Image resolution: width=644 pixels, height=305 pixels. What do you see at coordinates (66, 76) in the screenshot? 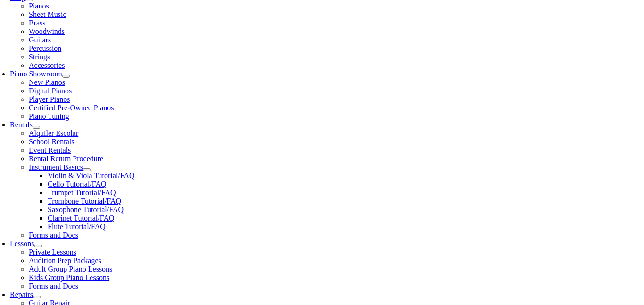
I see `button: Open submenu of Piano Showroom` at bounding box center [66, 76].